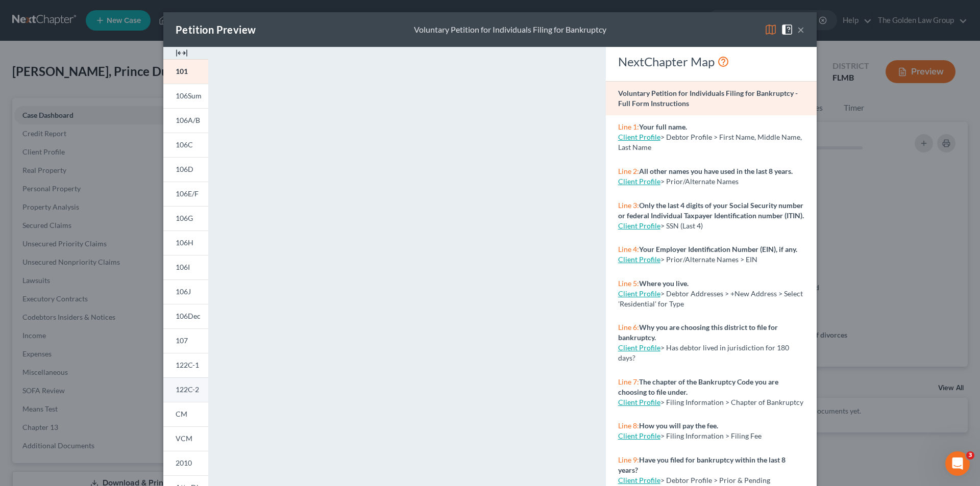  I want to click on a: 106C, so click(186, 145).